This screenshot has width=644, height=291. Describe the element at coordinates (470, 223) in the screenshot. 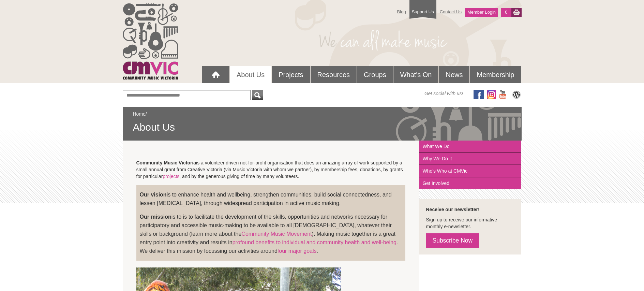

I see `p: Sign up to receive our informative monthly e-newsletter.` at that location.